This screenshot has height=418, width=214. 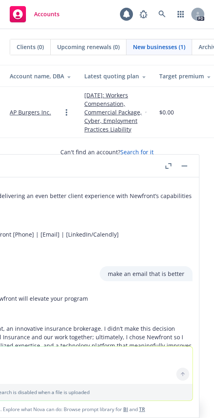 What do you see at coordinates (167, 112) in the screenshot?
I see `span: $0.00` at bounding box center [167, 112].